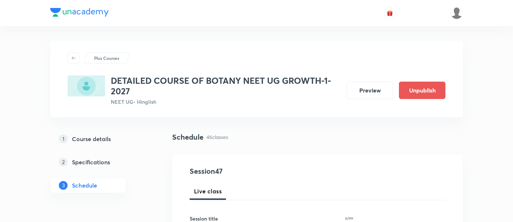 This screenshot has height=222, width=513. I want to click on h3: DETAILED COURSE OF BOTANY NEET UG GROWTH-1-2027, so click(226, 86).